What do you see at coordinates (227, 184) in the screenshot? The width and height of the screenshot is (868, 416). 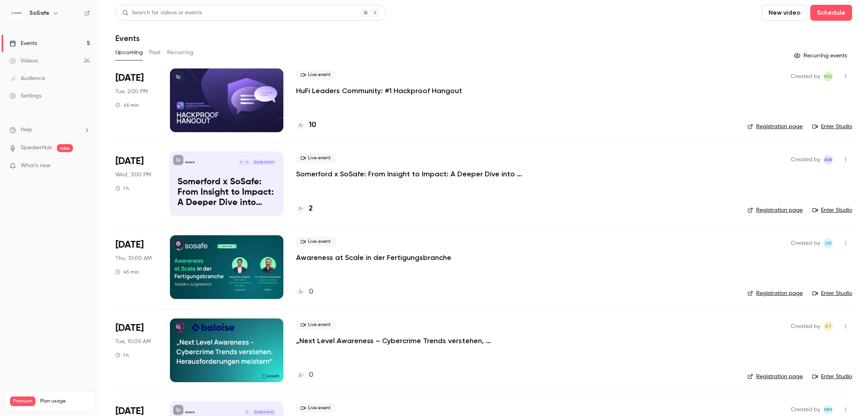 I see `a: Somerford x SoSafe: From Insight to Impact: A Deeper Dive into Behavioral Science in Cybersecurit...` at bounding box center [227, 184].